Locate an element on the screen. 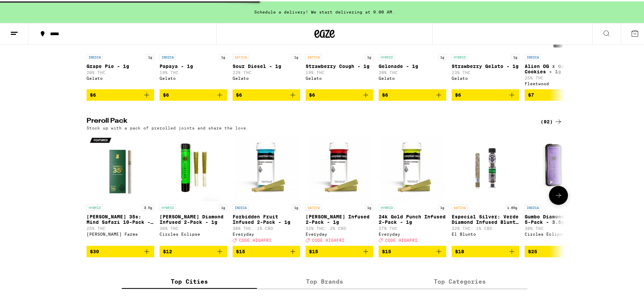 The image size is (644, 308). a: Open page for Especial Silver: Verde Diamond Infused Blunt - 1.65g from El Blunto is located at coordinates (486, 188).